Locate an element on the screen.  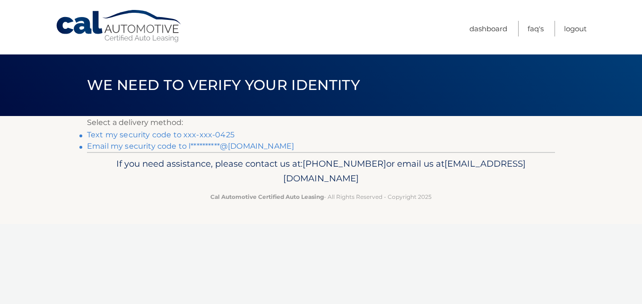
a: Logout is located at coordinates (576, 28).